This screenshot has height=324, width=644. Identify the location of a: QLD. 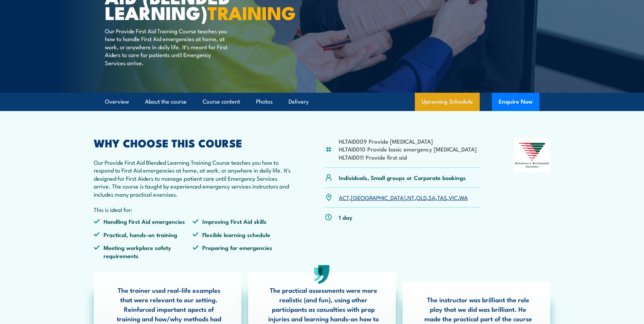
(421, 197).